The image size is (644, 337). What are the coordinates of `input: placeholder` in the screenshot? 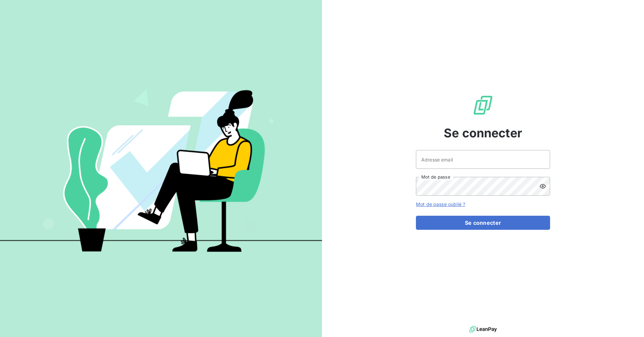 It's located at (483, 159).